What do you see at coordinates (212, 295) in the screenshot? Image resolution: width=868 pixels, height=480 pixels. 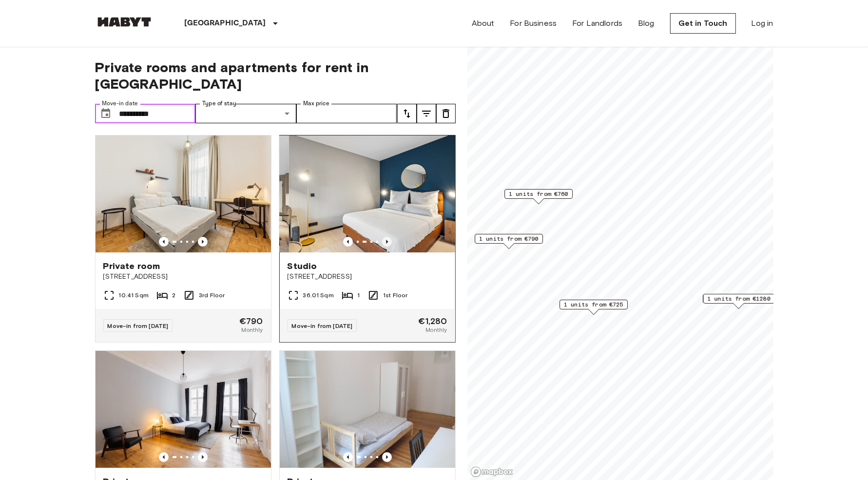 I see `span: 3rd Floor` at bounding box center [212, 295].